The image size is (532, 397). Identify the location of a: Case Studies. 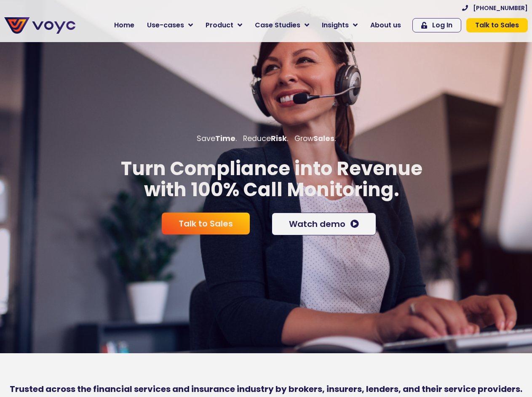
(282, 25).